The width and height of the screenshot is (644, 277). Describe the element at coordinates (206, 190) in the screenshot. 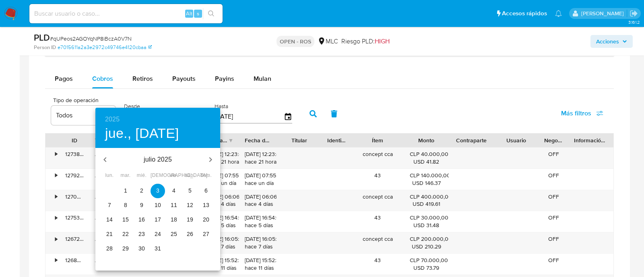

I see `p: 6` at that location.